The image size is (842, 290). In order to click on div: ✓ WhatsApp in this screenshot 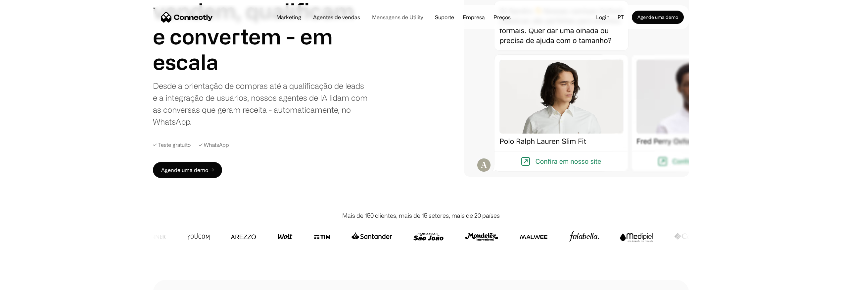, I will do `click(214, 145)`.